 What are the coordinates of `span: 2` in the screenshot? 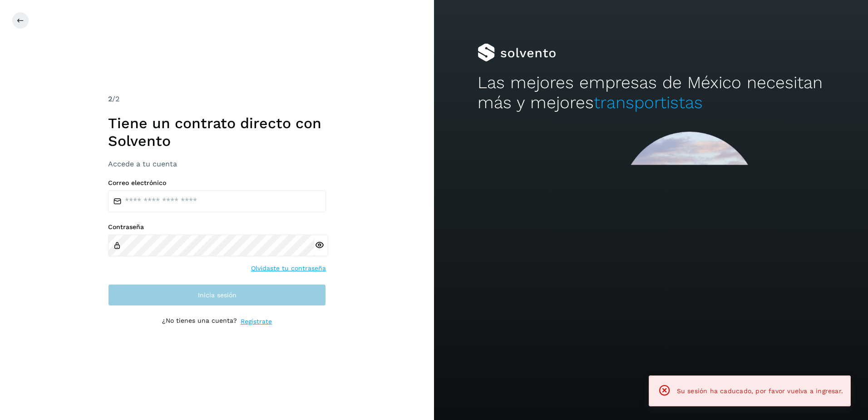 It's located at (110, 98).